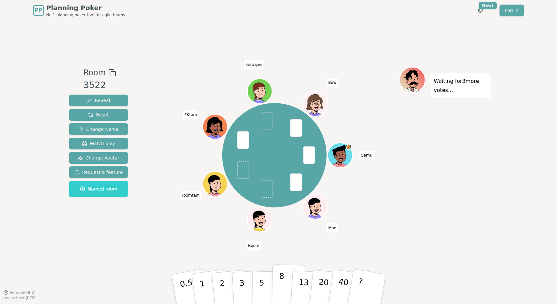  What do you see at coordinates (99, 115) in the screenshot?
I see `button: Reset` at bounding box center [99, 115].